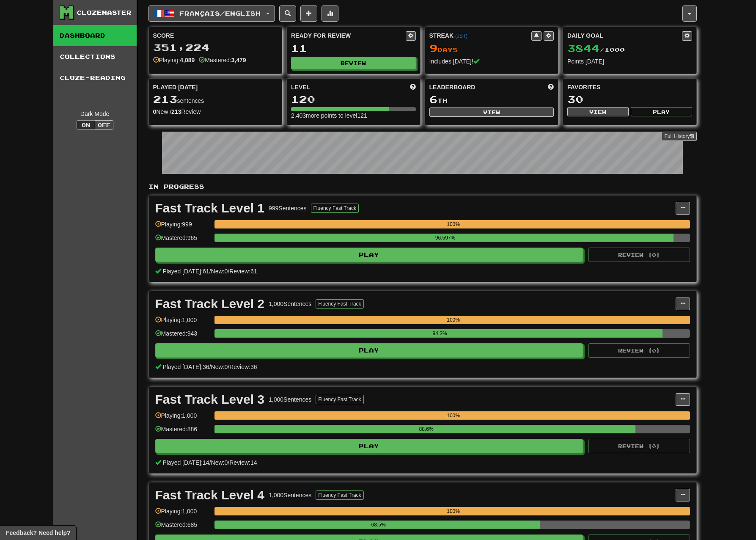 This screenshot has height=540, width=756. I want to click on span: 6, so click(433, 99).